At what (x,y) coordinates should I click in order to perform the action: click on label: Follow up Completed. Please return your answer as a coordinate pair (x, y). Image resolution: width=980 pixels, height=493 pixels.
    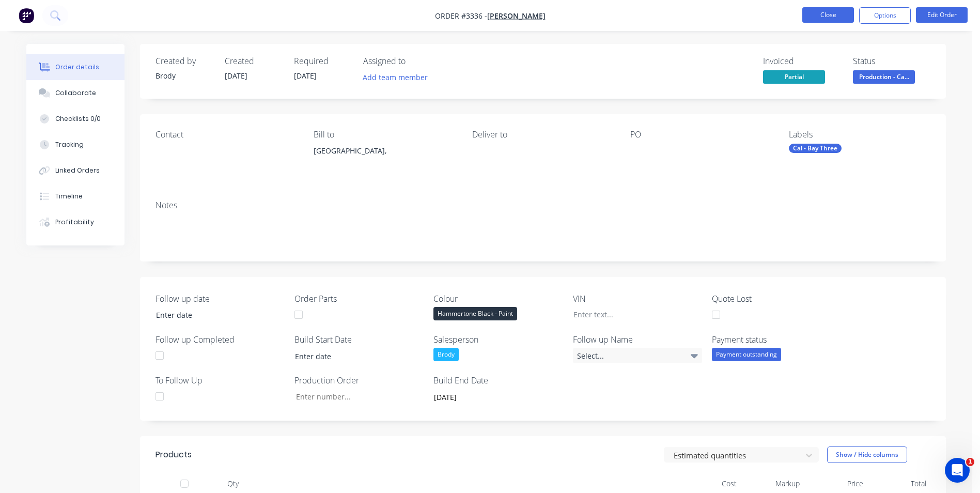
    Looking at the image, I should click on (220, 339).